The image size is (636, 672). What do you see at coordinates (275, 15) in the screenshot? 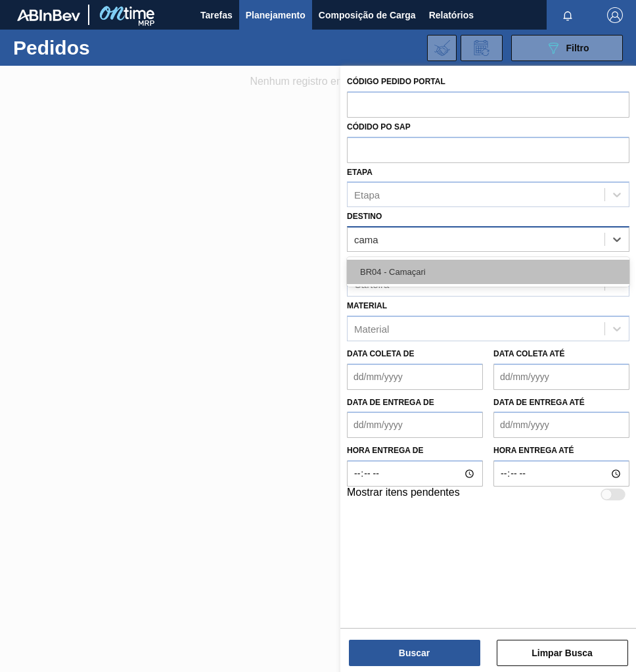
I see `span: Planejamento` at bounding box center [275, 15].